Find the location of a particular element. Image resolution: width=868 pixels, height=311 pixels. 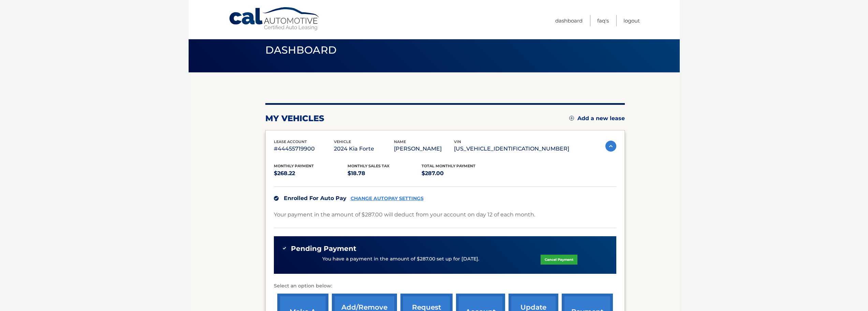

a: FAQ's is located at coordinates (603, 21).